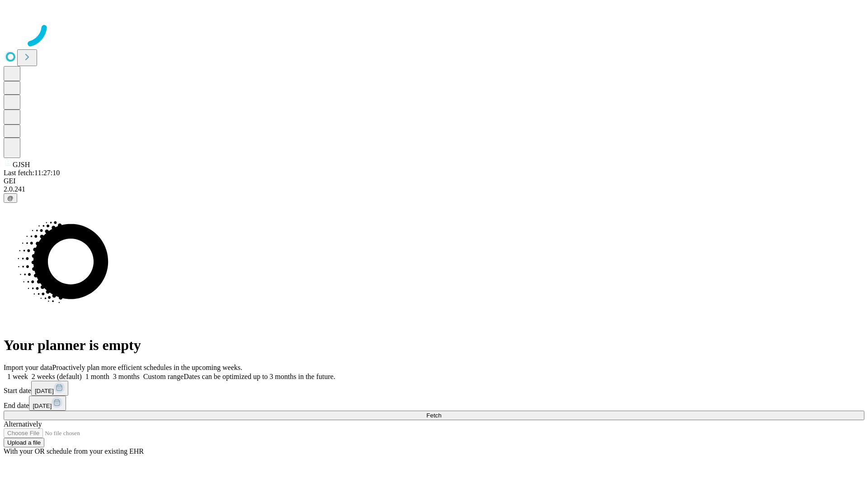 This screenshot has height=489, width=868. Describe the element at coordinates (163, 376) in the screenshot. I see `span: Custom range` at that location.